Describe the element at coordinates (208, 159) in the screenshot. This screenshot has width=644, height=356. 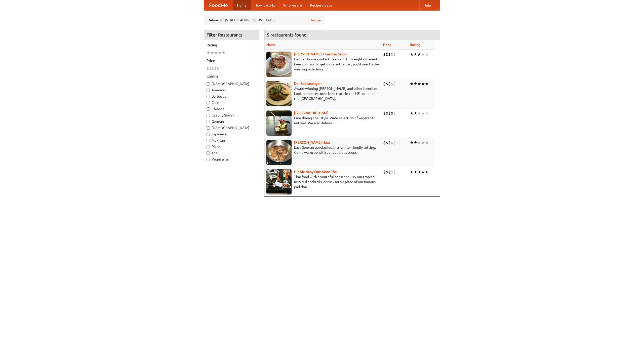
I see `input: Vegetarian` at that location.